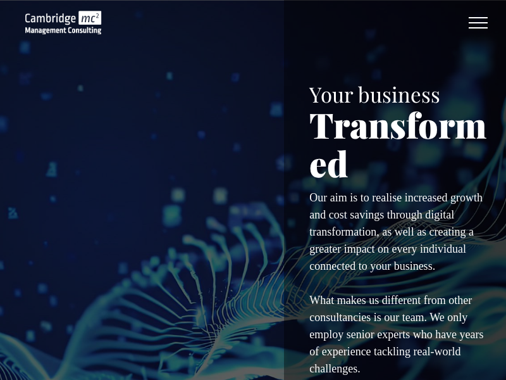 The image size is (506, 380). I want to click on img: Cambridge Management Logo, so click(63, 22).